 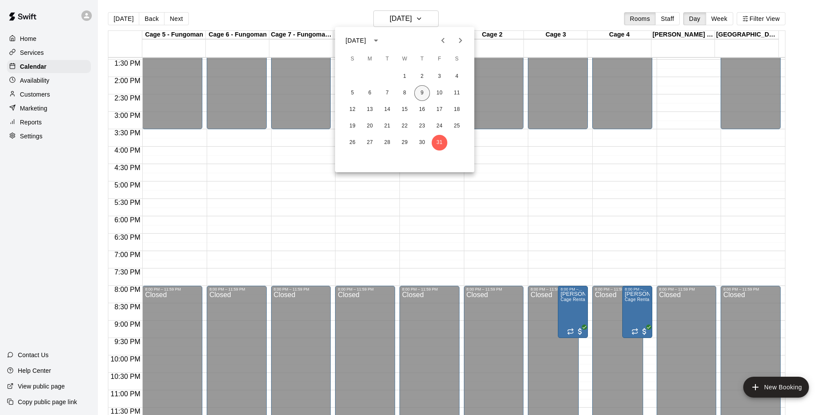 I want to click on button: 14, so click(x=387, y=110).